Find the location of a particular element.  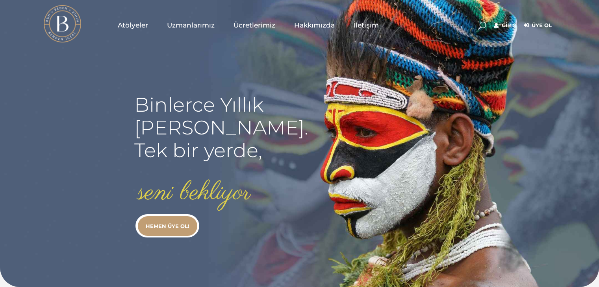

a: Üye Ol is located at coordinates (537, 26).